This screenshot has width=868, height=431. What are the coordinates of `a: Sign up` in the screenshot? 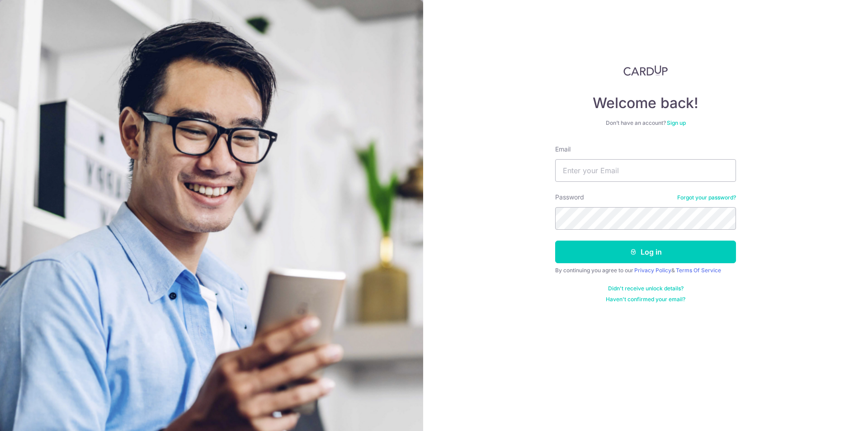 It's located at (676, 122).